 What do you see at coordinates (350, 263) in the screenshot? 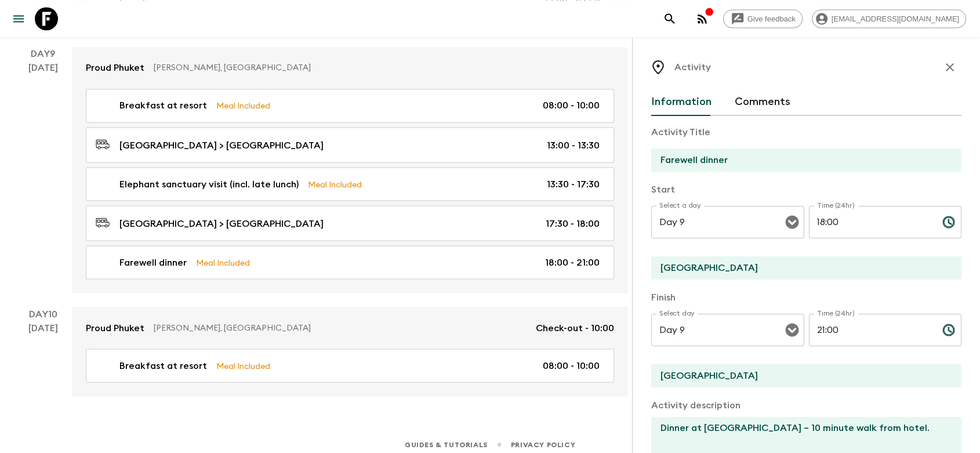
I see `a: Farewell dinnerMeal Included18:00 - 21:00` at bounding box center [350, 263].